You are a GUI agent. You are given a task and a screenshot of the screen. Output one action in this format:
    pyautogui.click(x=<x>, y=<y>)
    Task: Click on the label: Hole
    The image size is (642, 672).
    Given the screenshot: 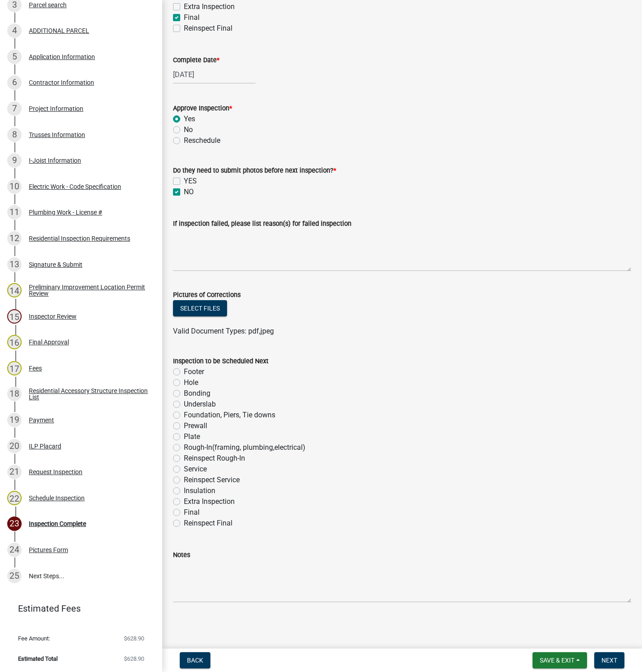 What is the action you would take?
    pyautogui.click(x=191, y=383)
    